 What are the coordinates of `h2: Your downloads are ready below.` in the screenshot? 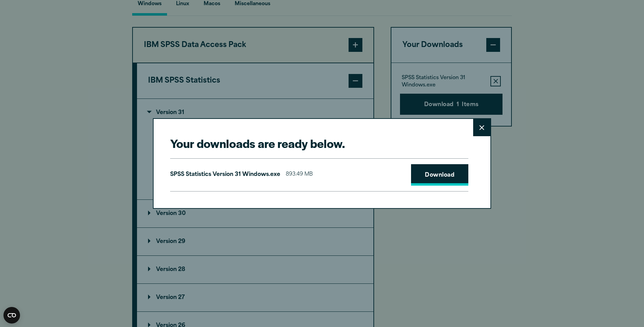 It's located at (319, 143).